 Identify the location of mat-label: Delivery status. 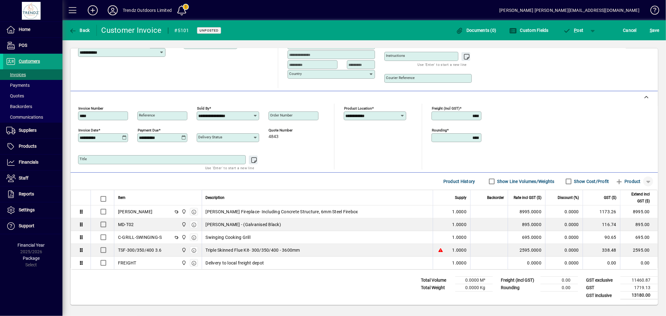
(210, 137).